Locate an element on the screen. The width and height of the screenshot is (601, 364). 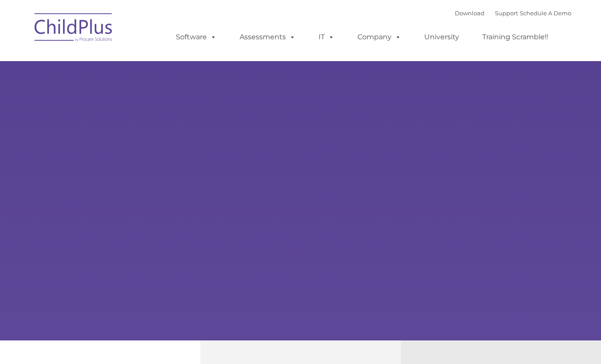
a: Support is located at coordinates (506, 13).